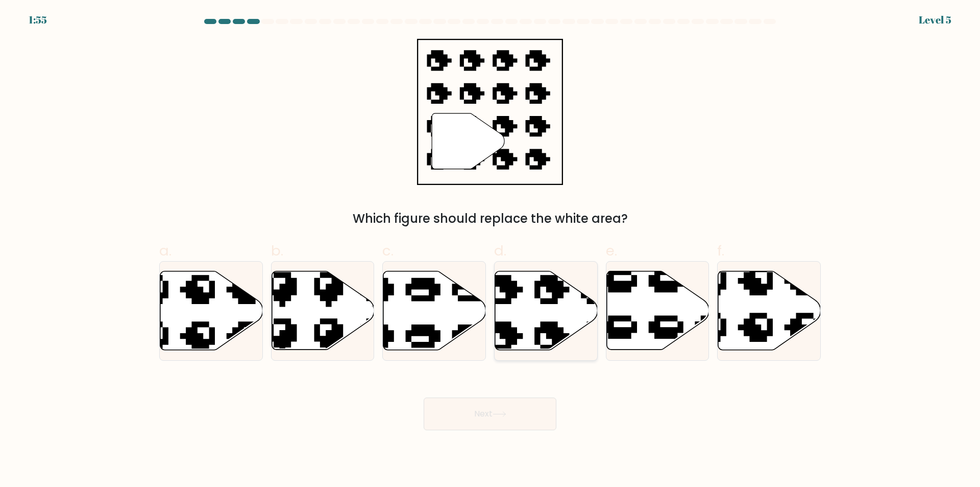  I want to click on span: b., so click(277, 250).